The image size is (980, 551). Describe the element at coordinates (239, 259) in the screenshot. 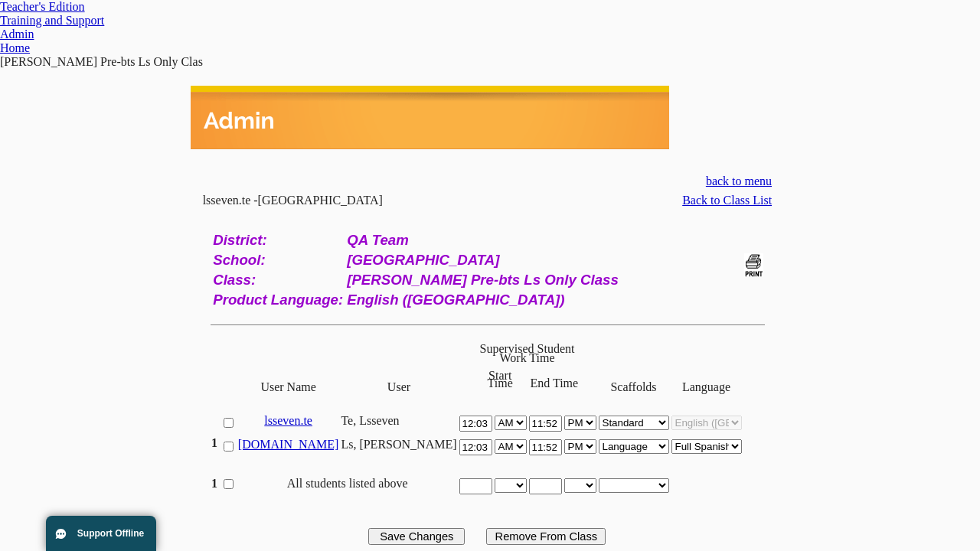

I see `b: School:` at that location.